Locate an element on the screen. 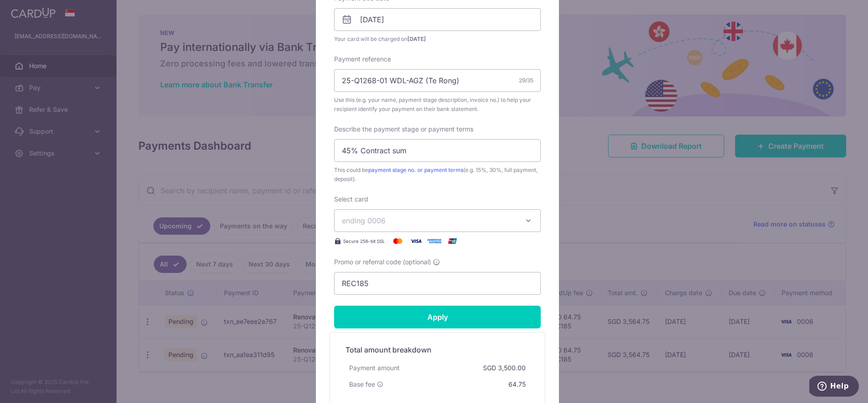 This screenshot has width=868, height=403. label: Describe the payment stage or payment terms is located at coordinates (404, 129).